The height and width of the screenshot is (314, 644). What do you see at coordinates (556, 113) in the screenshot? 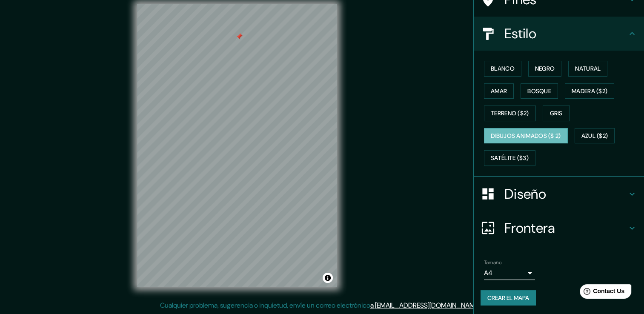
I see `button: Gris` at bounding box center [556, 113].